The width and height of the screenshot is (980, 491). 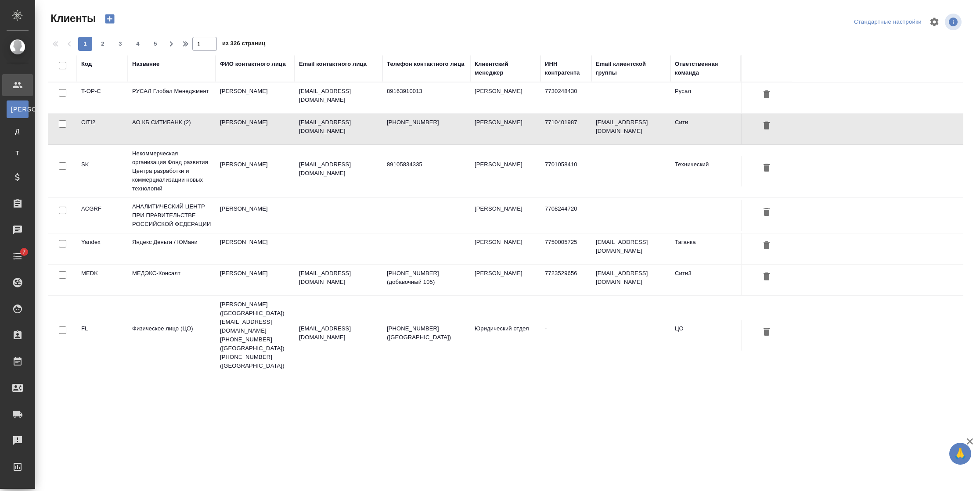 What do you see at coordinates (706, 280) in the screenshot?
I see `td: Сити3` at bounding box center [706, 280].